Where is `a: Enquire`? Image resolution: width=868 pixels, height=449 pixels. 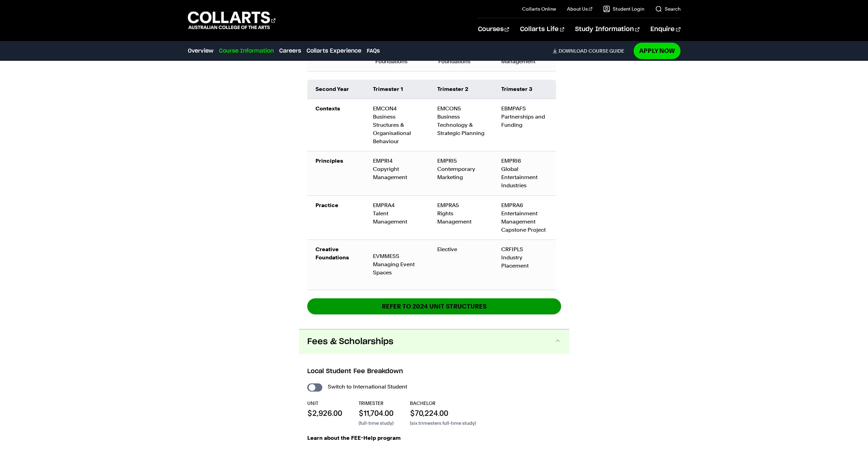
a: Enquire is located at coordinates (665, 29).